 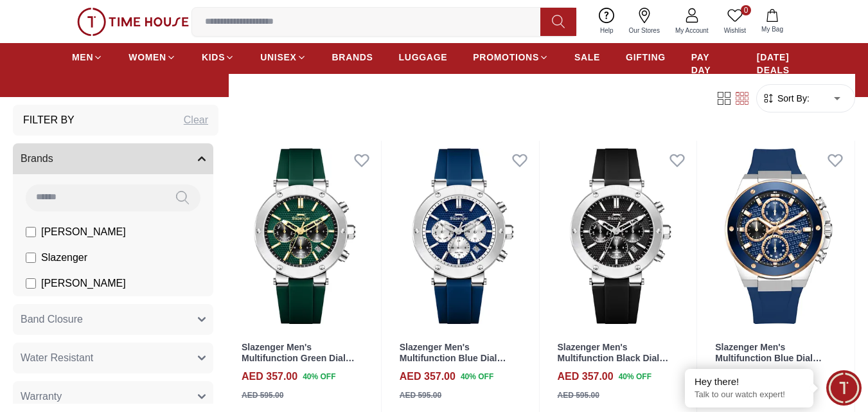 I want to click on span: MEN, so click(x=82, y=57).